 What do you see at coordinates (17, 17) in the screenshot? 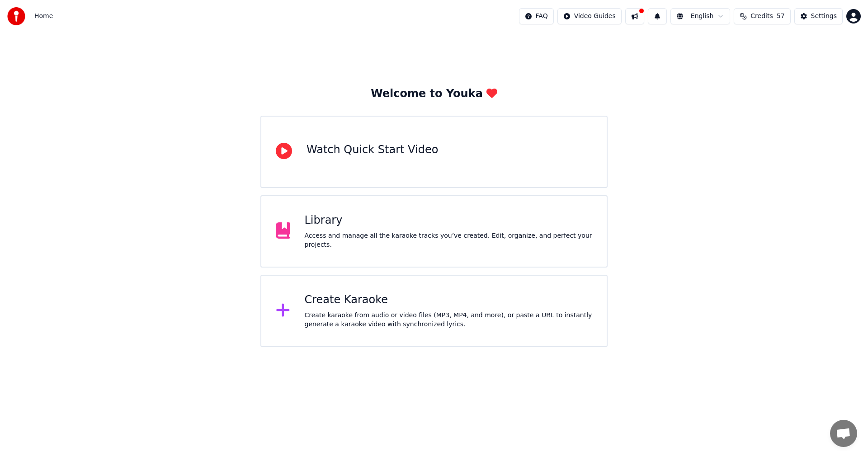
I see `img: youka` at bounding box center [17, 17].